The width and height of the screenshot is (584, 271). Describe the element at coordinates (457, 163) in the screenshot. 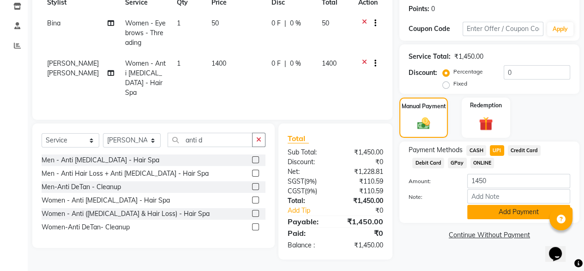

I see `span: GPay` at that location.